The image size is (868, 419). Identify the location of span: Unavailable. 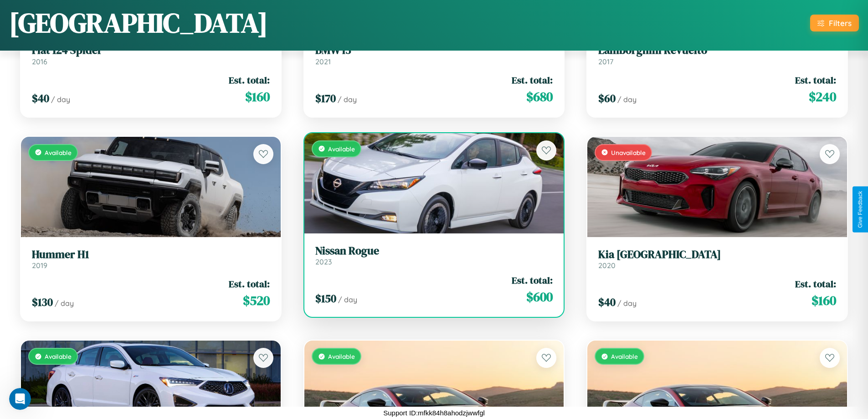
(628, 152).